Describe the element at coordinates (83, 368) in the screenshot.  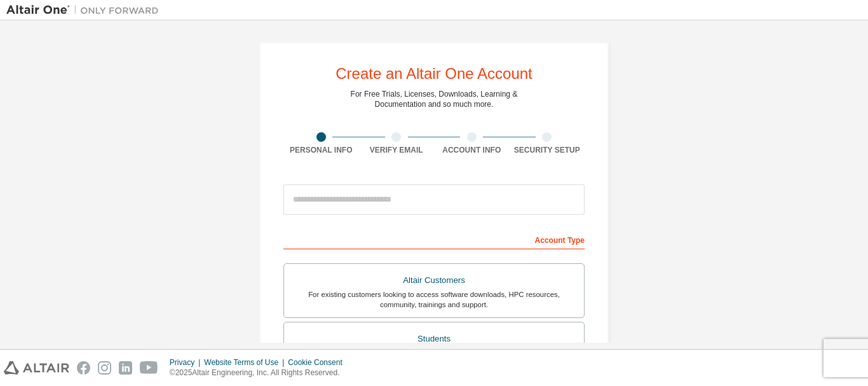
I see `img: facebook.svg` at that location.